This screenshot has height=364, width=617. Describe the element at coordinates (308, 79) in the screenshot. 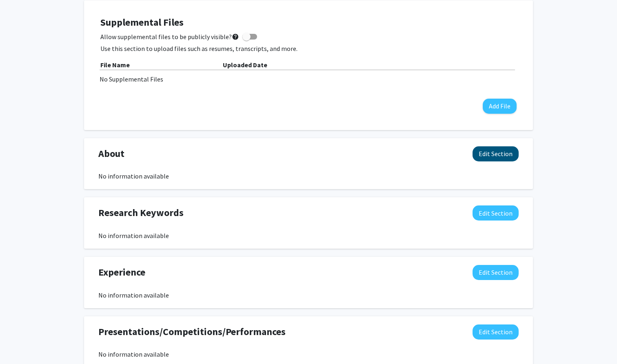

I see `div: No Supplemental Files` at that location.